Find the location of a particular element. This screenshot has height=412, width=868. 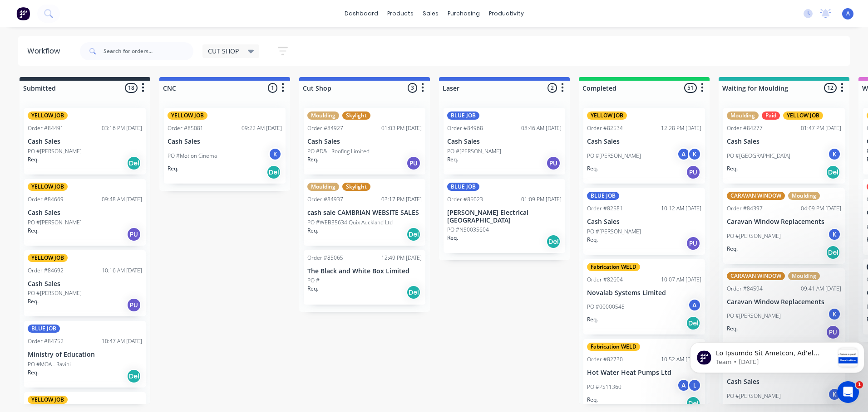

div: sales is located at coordinates (430, 14).